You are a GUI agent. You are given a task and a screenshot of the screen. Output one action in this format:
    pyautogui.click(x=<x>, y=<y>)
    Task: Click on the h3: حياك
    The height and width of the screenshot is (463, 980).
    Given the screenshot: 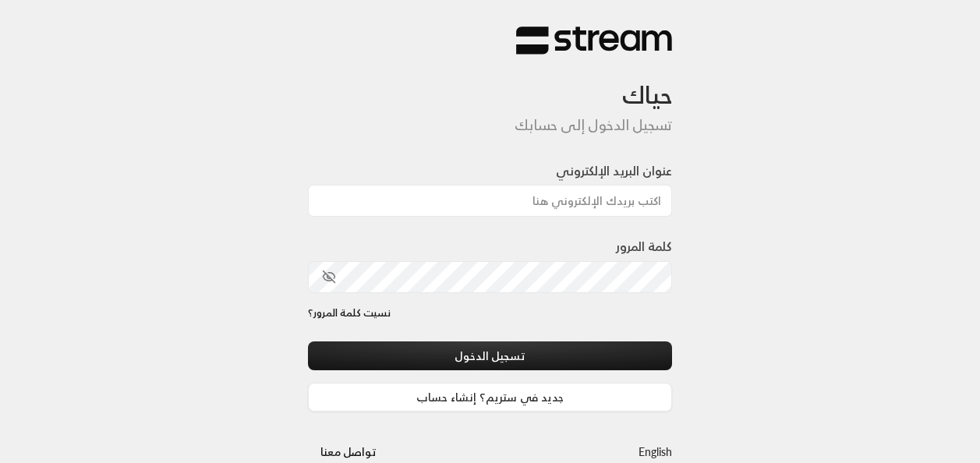 What is the action you would take?
    pyautogui.click(x=491, y=82)
    